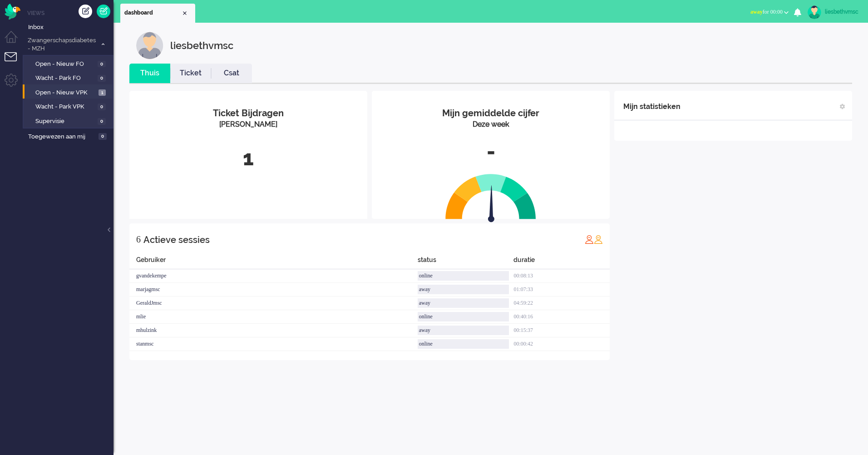  I want to click on span: Wacht - Park VPK, so click(65, 107).